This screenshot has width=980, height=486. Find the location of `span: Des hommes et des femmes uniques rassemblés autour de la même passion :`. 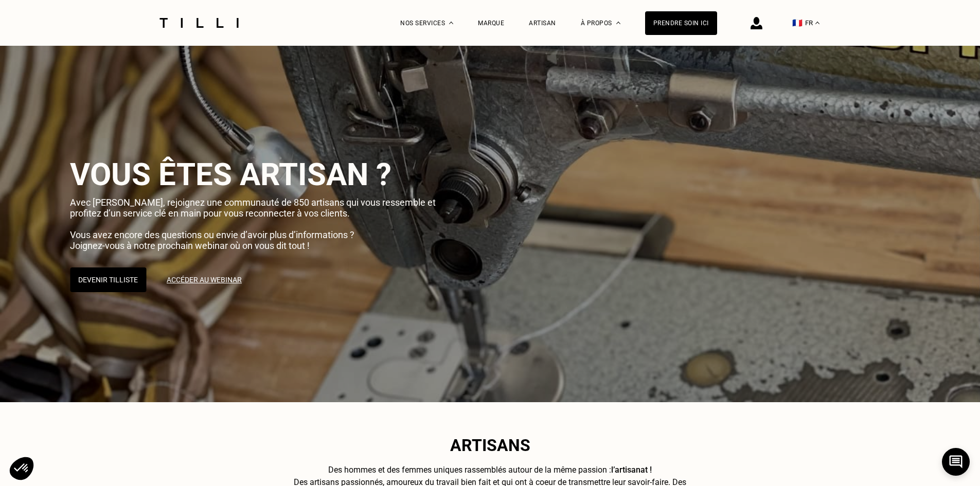

span: Des hommes et des femmes uniques rassemblés autour de la même passion : is located at coordinates (469, 469).